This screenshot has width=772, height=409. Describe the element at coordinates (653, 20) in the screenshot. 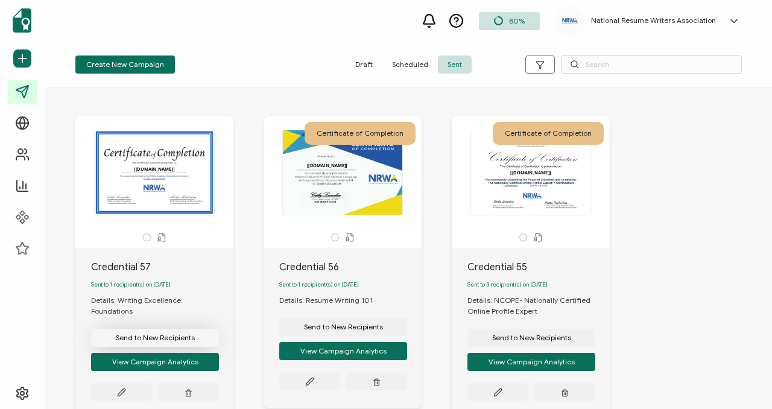

I see `h5: National Resume Writers Association` at that location.